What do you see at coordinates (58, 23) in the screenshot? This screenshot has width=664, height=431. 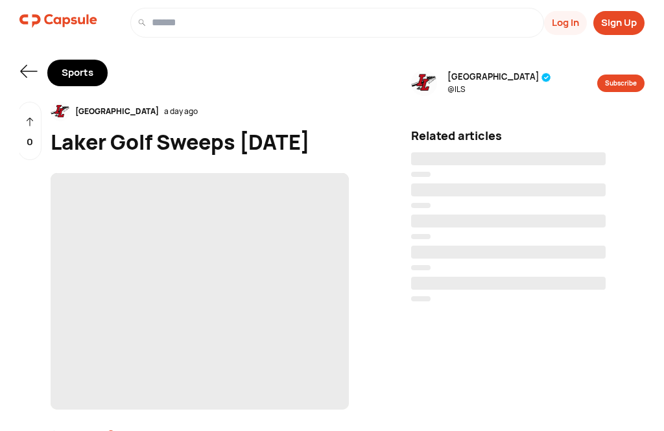 I see `a: logo` at bounding box center [58, 23].